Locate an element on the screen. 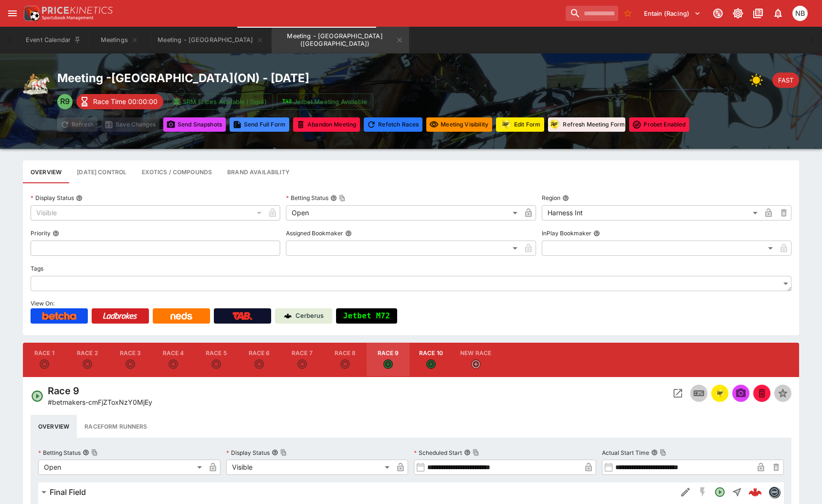 The width and height of the screenshot is (822, 504). button: Mark all events in meeting as closed and abandoned. is located at coordinates (326, 125).